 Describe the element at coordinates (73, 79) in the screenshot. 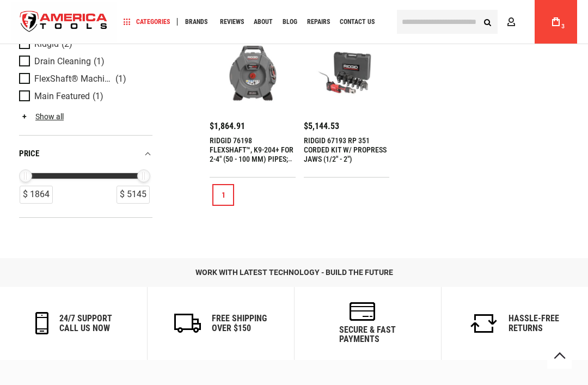

I see `span: FlexShaft® Machines` at that location.